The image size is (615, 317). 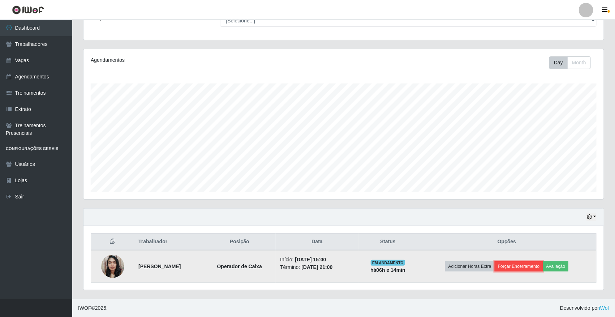 I want to click on span: © 2025 ., so click(x=93, y=308).